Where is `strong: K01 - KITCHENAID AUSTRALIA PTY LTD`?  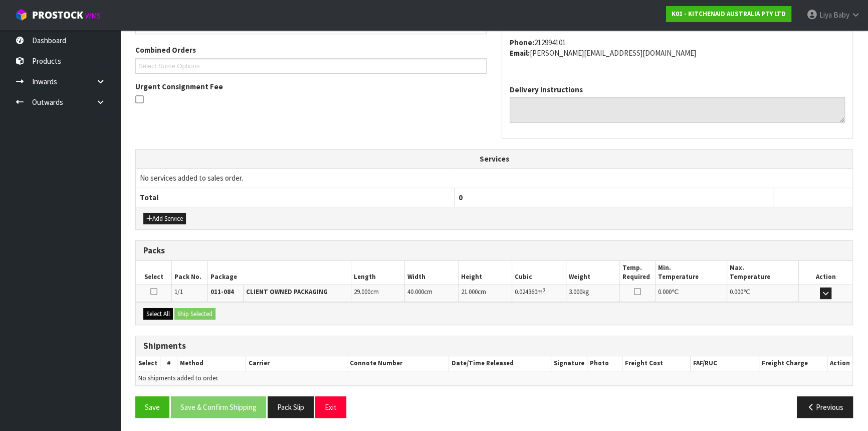
strong: K01 - KITCHENAID AUSTRALIA PTY LTD is located at coordinates (728, 14).